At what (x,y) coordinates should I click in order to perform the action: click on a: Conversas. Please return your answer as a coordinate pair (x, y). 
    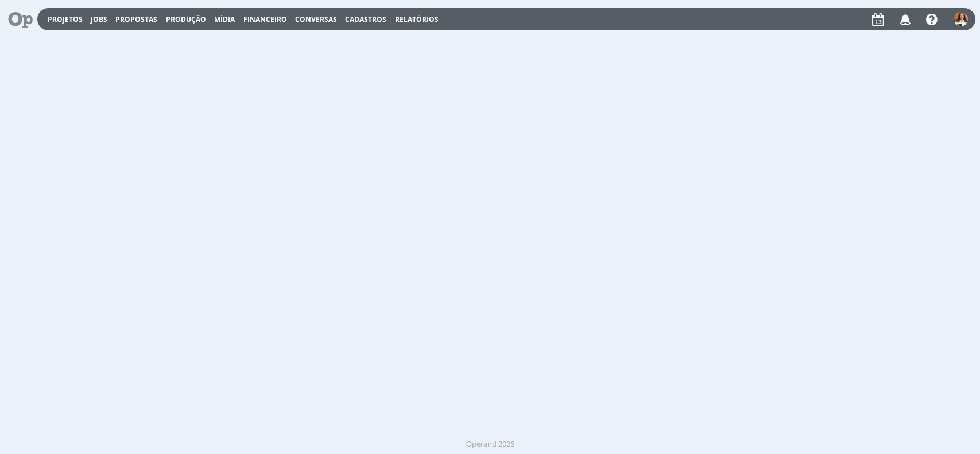
    Looking at the image, I should click on (316, 19).